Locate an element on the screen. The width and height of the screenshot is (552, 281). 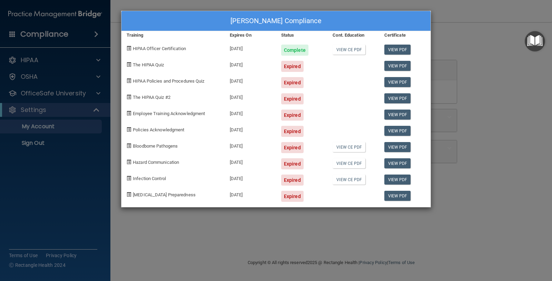
div: Certificate is located at coordinates (405, 35).